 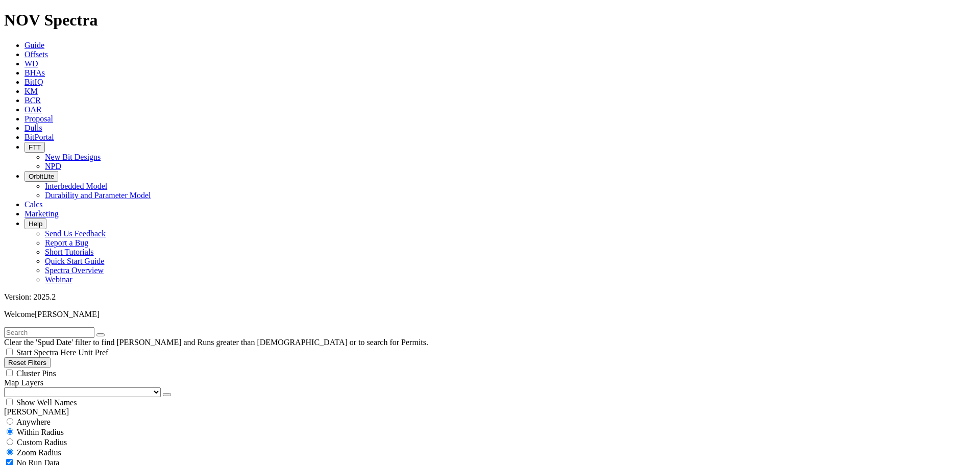 I want to click on a: KM, so click(x=31, y=91).